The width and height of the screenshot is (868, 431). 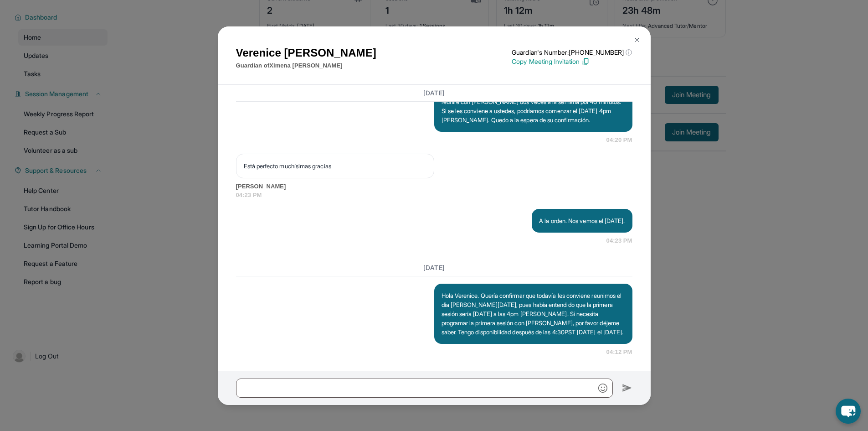 I want to click on p: Copy Meeting Invitation, so click(x=572, y=61).